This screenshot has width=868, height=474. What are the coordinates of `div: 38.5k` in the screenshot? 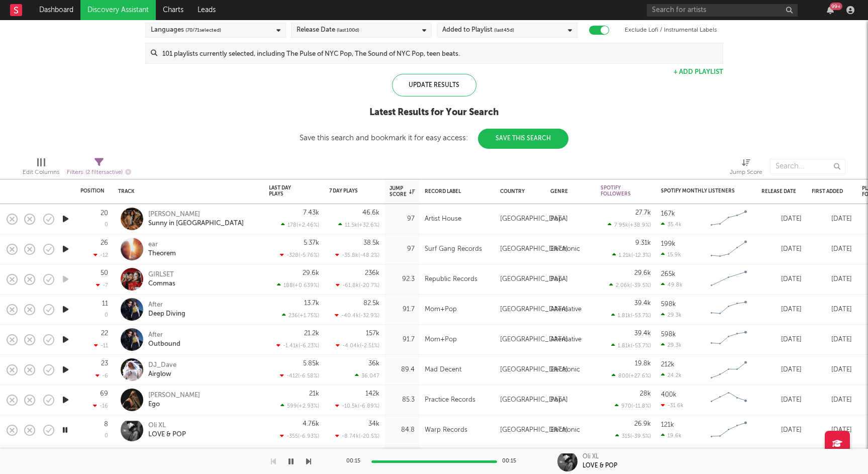 It's located at (371, 243).